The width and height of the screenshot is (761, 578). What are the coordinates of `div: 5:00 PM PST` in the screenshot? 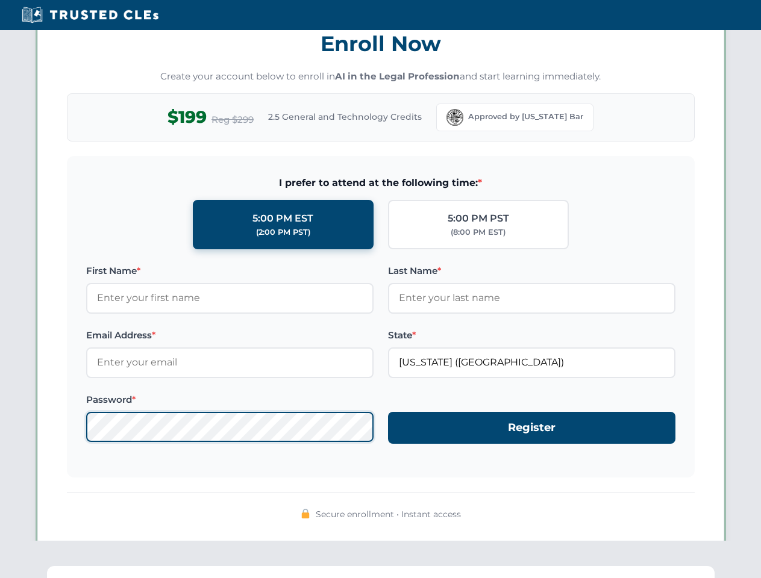 It's located at (478, 219).